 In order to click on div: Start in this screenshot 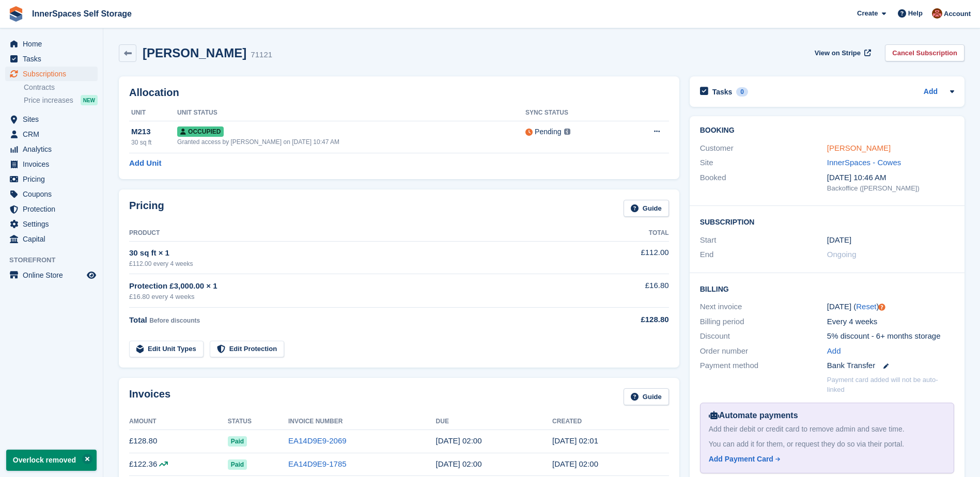, I will do `click(764, 240)`.